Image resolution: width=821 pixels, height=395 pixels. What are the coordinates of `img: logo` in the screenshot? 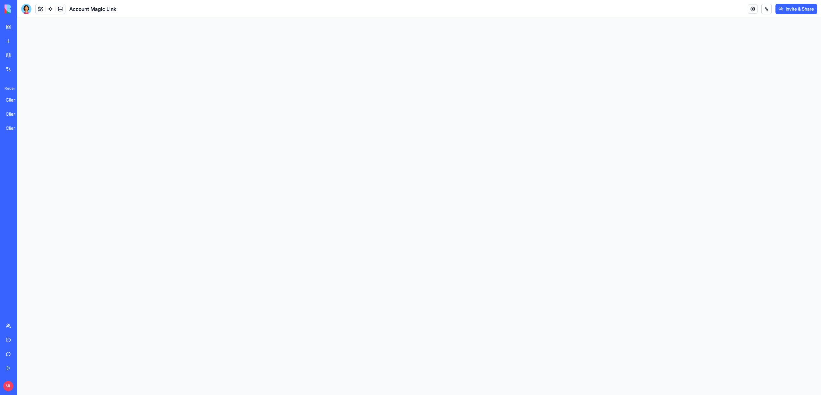 It's located at (24, 9).